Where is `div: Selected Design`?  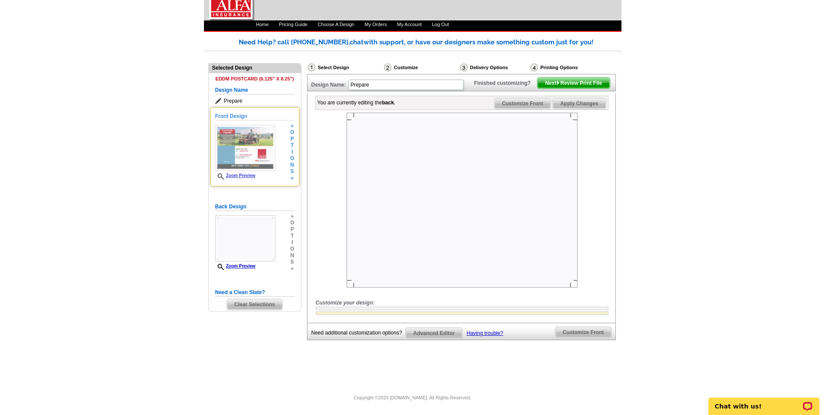 div: Selected Design is located at coordinates (255, 67).